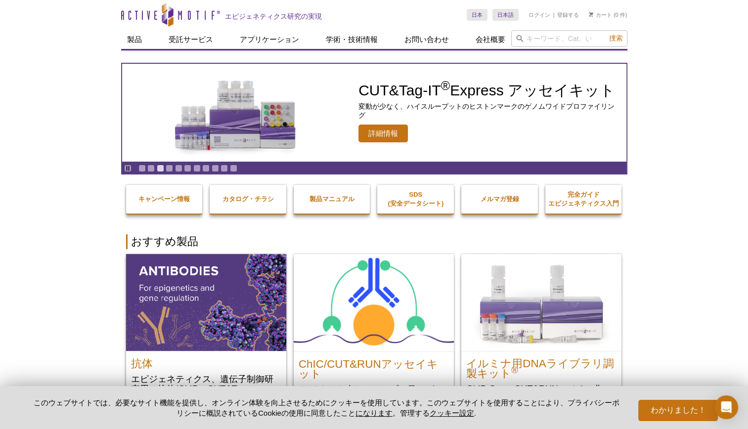  I want to click on img: カート, so click(591, 14).